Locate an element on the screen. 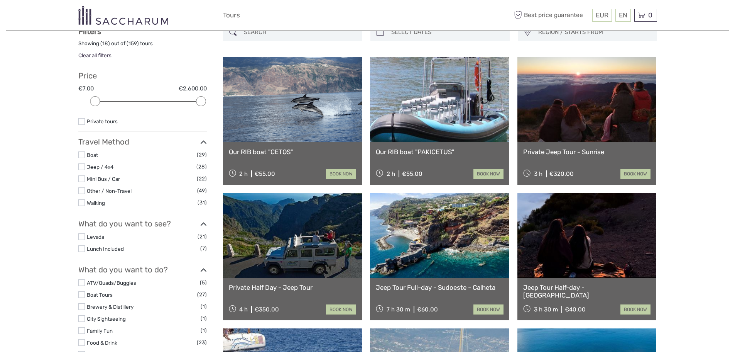 This screenshot has height=352, width=735. span: 4 h is located at coordinates (244, 309).